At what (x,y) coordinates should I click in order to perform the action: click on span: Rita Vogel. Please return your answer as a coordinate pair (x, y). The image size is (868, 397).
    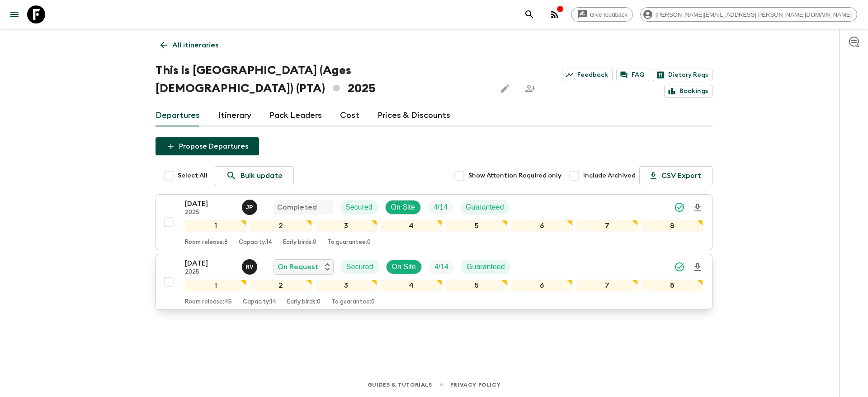
    Looking at the image, I should click on (250, 266).